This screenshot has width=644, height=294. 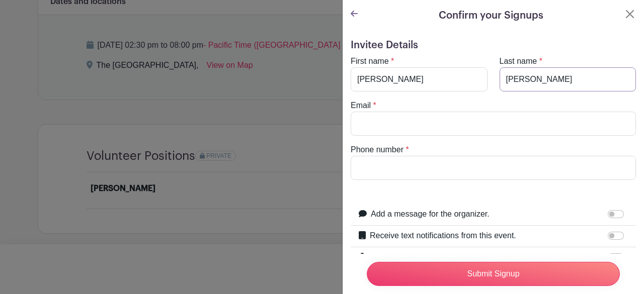 I want to click on p: Create a FREE account., so click(x=488, y=258).